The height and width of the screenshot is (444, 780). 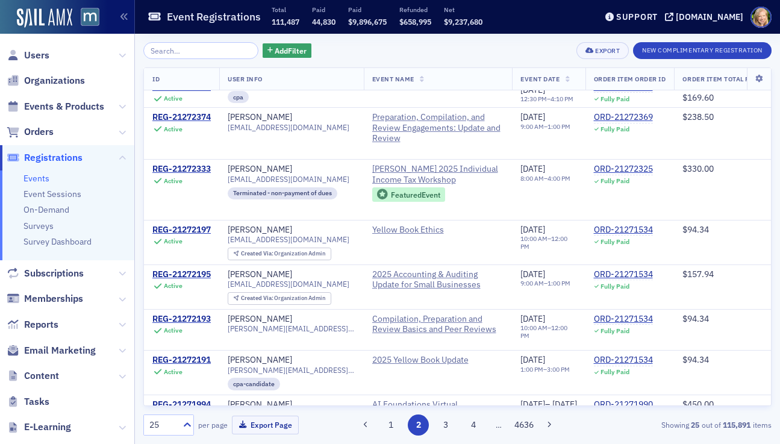 I want to click on span: Don Farmer’s 2025 Individual Income Tax Workshop, so click(x=438, y=174).